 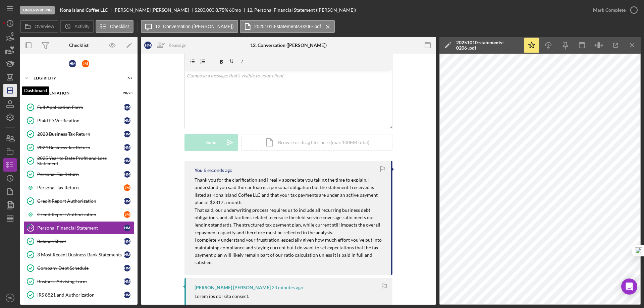 I want to click on p: That said, our underwriting process requires us to include all recurring business debt obligation..., so click(x=289, y=221).